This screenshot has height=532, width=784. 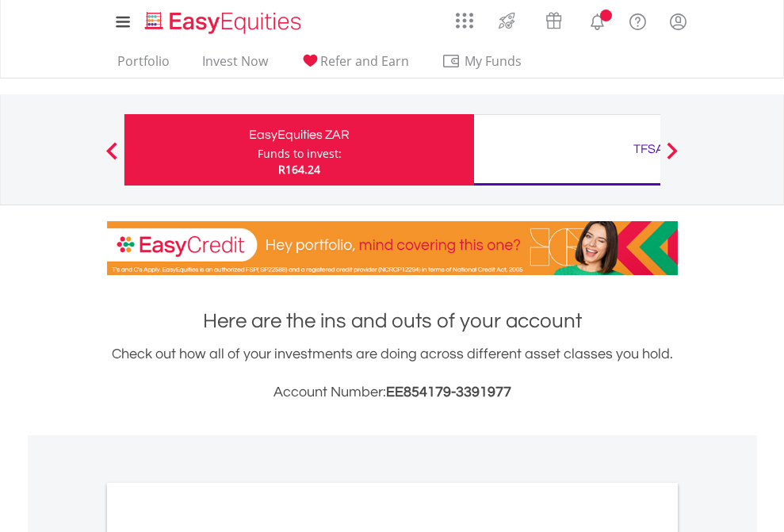 What do you see at coordinates (299, 135) in the screenshot?
I see `div: EasyEquities ZAR` at bounding box center [299, 135].